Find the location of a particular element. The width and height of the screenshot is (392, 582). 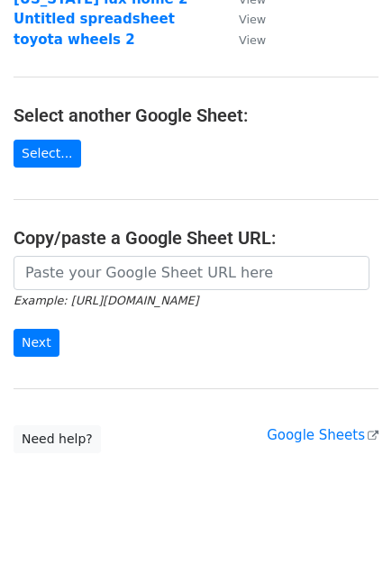

div: Chat Widget is located at coordinates (347, 539).